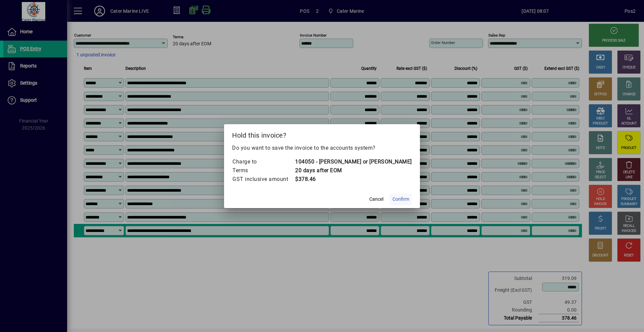  What do you see at coordinates (353, 180) in the screenshot?
I see `td: $378.46` at bounding box center [353, 180].